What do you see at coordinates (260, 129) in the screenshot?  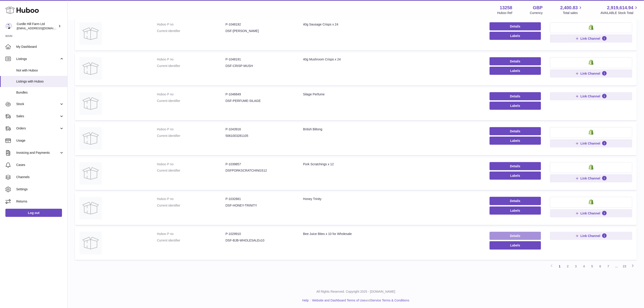 I see `dd: P-1043916` at bounding box center [260, 129].